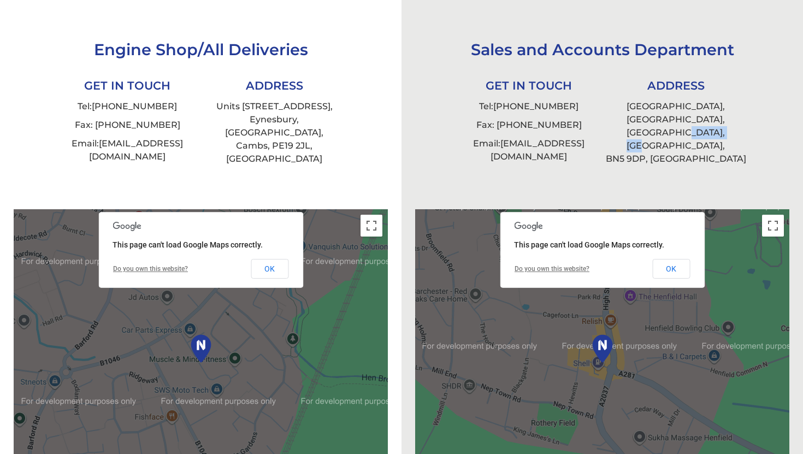 The image size is (803, 454). I want to click on h3: Sales and Accounts Department, so click(602, 49).